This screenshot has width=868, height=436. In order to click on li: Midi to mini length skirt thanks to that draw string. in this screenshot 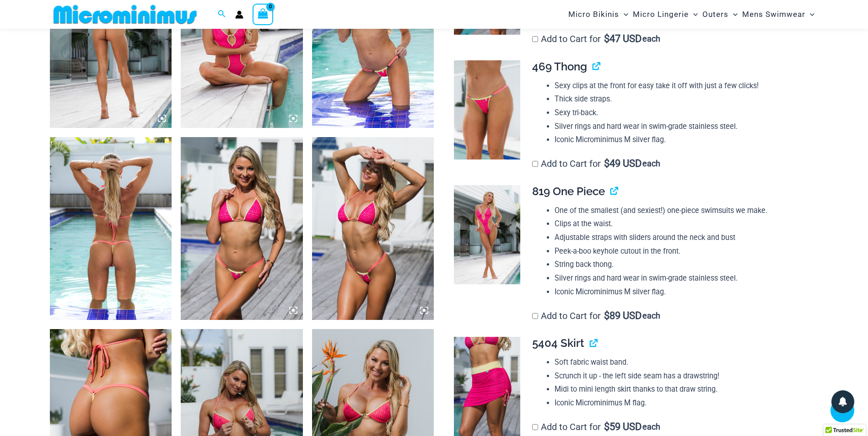, I will do `click(682, 389)`.